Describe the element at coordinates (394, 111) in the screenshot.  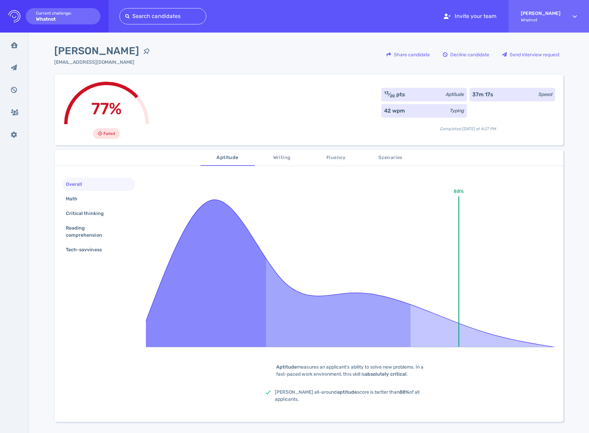
I see `div: 42 wpm` at that location.